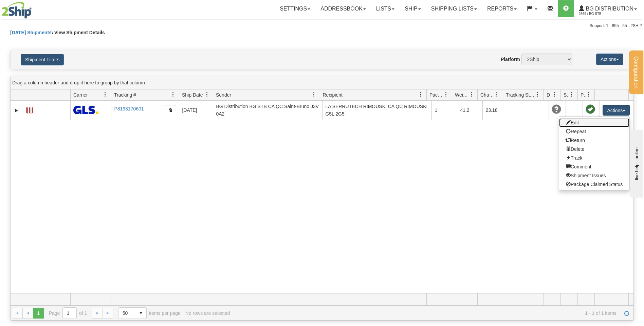 The width and height of the screenshot is (644, 326). I want to click on a: Weight filter column settings, so click(471, 94).